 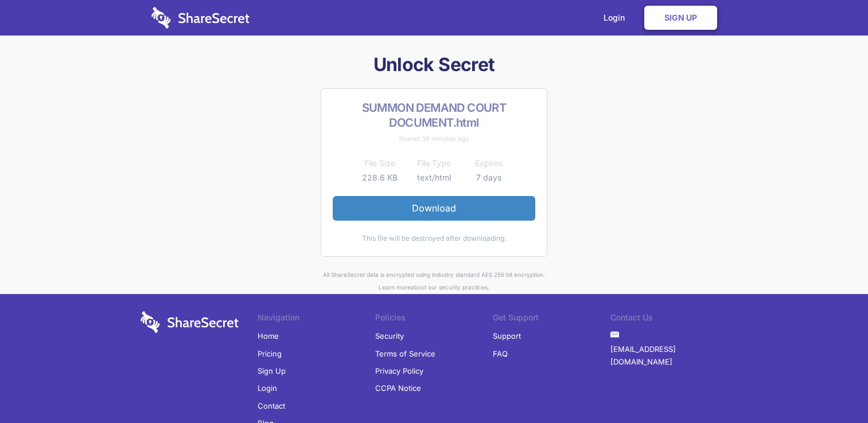 What do you see at coordinates (434, 319) in the screenshot?
I see `li: Policies` at bounding box center [434, 319].